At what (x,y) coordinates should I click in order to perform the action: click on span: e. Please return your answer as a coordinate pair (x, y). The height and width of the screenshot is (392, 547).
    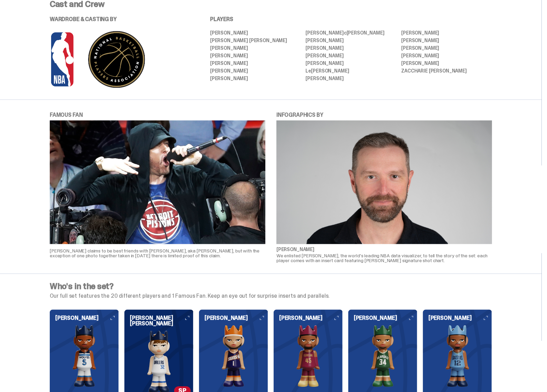
    Looking at the image, I should click on (310, 70).